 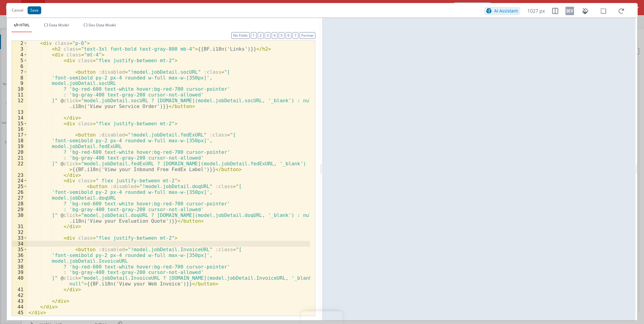 What do you see at coordinates (506, 11) in the screenshot?
I see `span: AI Assistant` at bounding box center [506, 11].